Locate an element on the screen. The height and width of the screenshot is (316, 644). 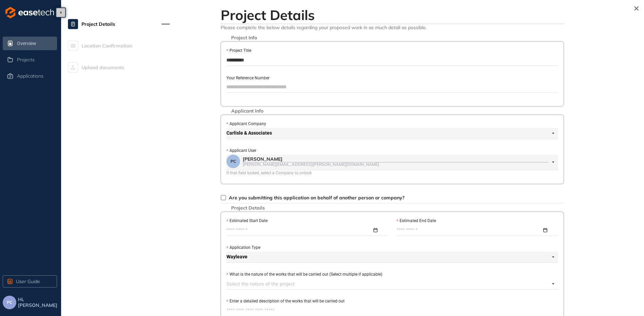
button: PC is located at coordinates (9, 302).